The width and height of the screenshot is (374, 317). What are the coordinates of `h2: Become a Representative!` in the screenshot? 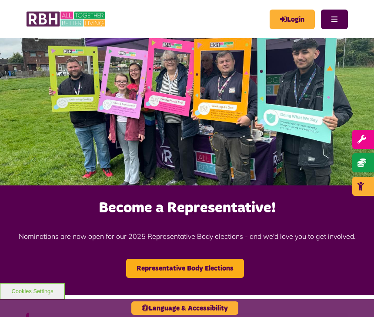 It's located at (187, 208).